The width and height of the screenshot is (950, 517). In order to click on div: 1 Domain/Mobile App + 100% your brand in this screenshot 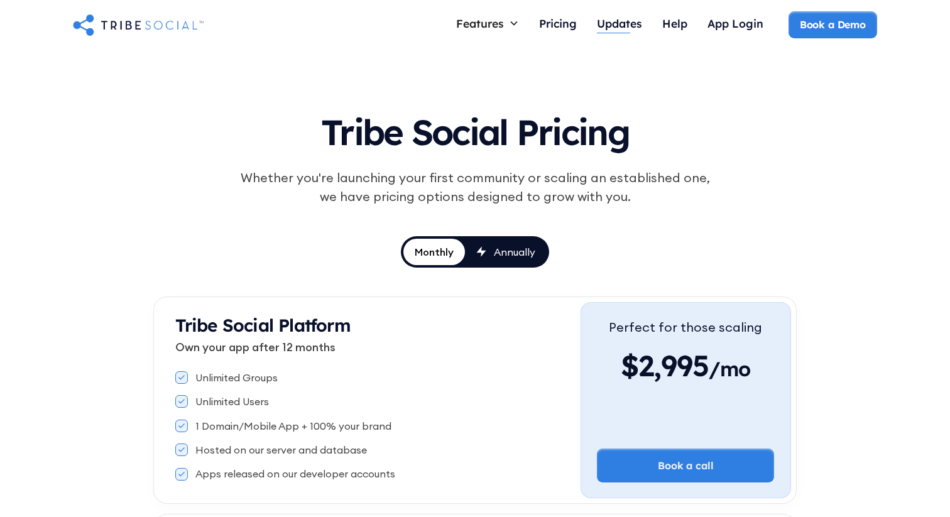, I will do `click(293, 426)`.